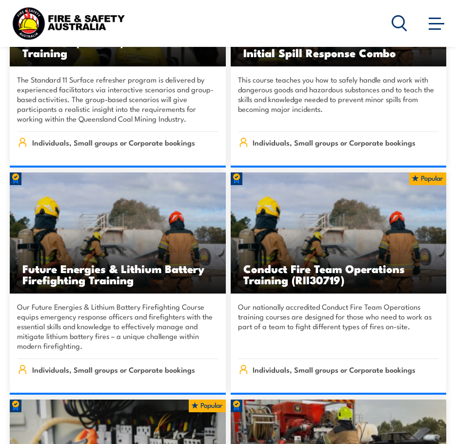 This screenshot has width=456, height=444. I want to click on h3: Conduct Fire Team Operations Training (RII30719), so click(339, 274).